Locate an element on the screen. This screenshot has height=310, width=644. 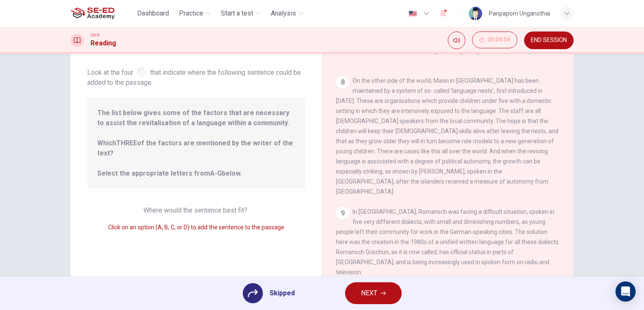
div: 8 is located at coordinates (343, 82).